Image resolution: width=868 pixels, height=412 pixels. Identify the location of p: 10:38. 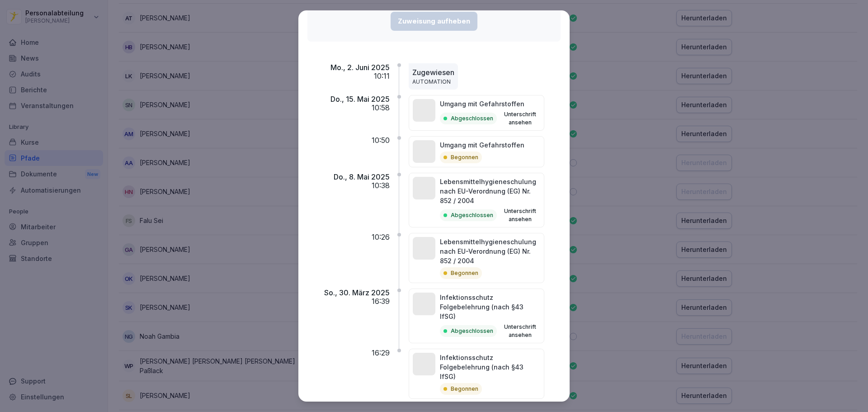
(381, 185).